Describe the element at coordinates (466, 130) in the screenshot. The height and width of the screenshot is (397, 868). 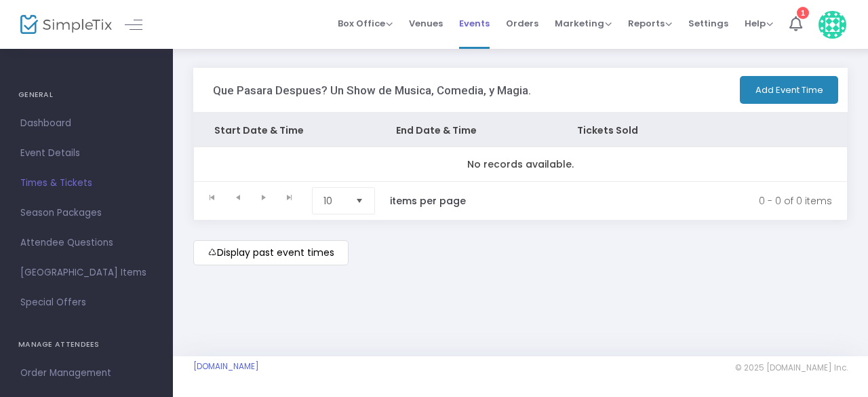
I see `th: End Date & Time` at that location.